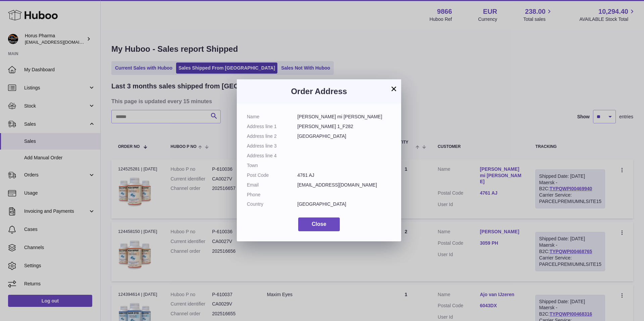 Image resolution: width=644 pixels, height=321 pixels. What do you see at coordinates (272, 146) in the screenshot?
I see `dt: Address line 3` at bounding box center [272, 146].